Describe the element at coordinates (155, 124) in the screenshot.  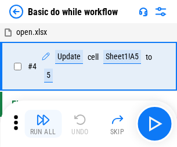
I see `img: Main button` at that location.